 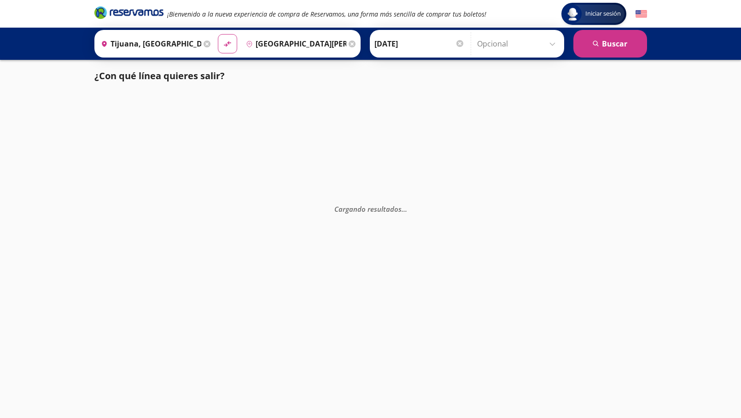 What do you see at coordinates (149, 44) in the screenshot?
I see `input: Buscar Origen` at bounding box center [149, 44].